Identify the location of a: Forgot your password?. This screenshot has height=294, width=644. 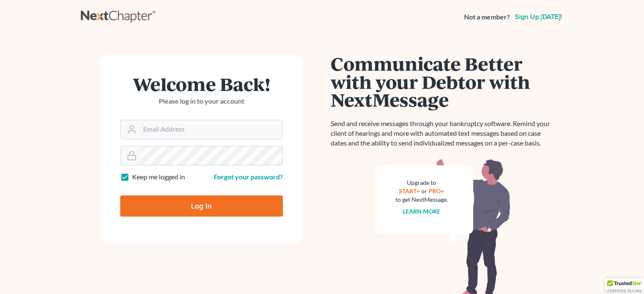
(248, 176).